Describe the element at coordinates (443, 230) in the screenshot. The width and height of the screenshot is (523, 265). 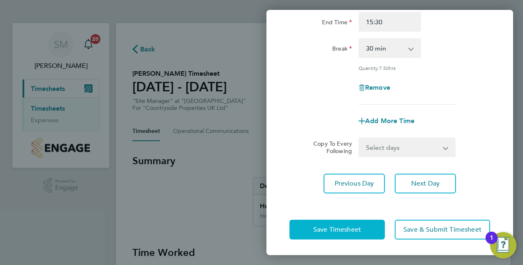
I see `button: Save & Submit Timesheet` at that location.